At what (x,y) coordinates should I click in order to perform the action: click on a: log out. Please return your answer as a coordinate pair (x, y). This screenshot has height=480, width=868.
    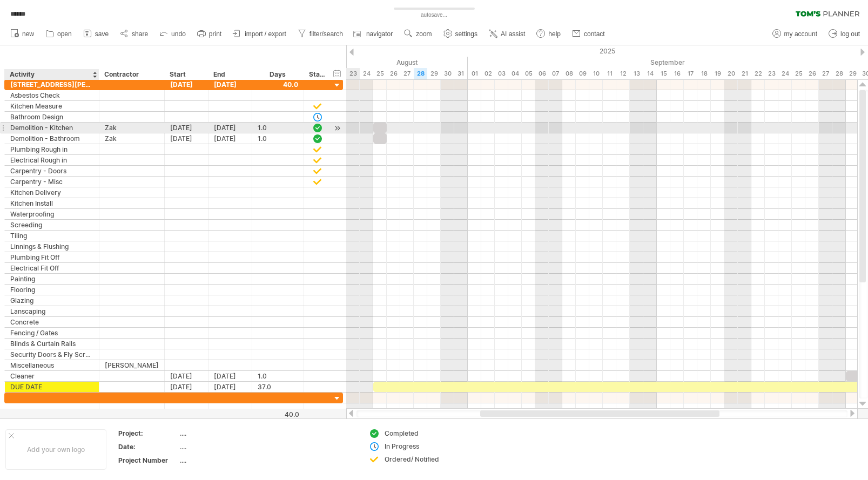
    Looking at the image, I should click on (844, 34).